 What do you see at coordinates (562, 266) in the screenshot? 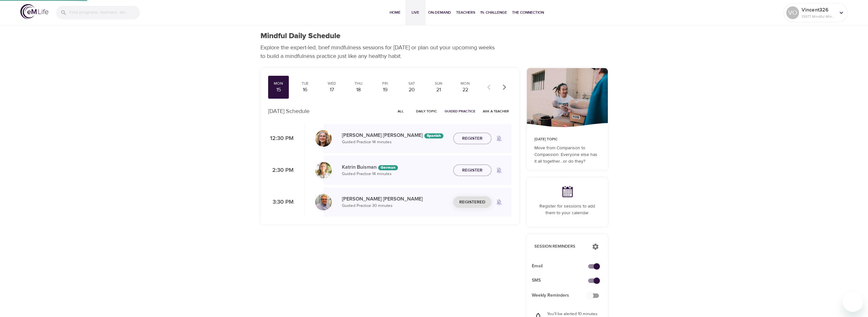
I see `span: Email` at bounding box center [562, 266].